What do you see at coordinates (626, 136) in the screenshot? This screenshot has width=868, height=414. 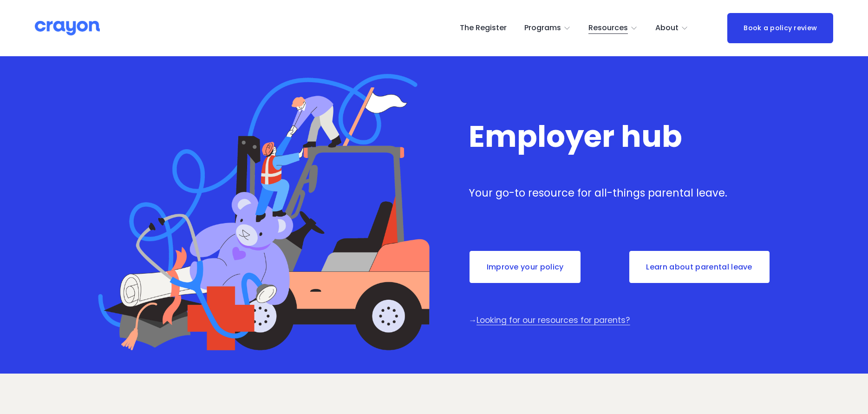 I see `h1: Employer hub` at bounding box center [626, 136].